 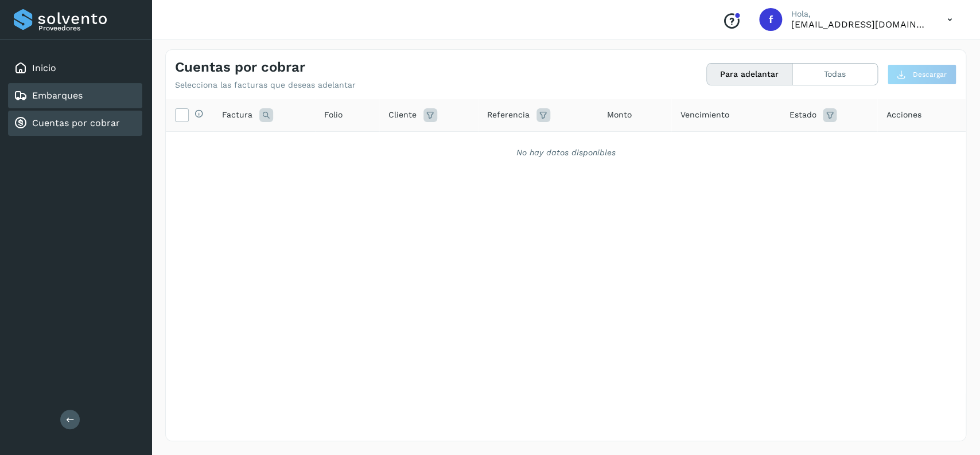 What do you see at coordinates (240, 67) in the screenshot?
I see `h4: Cuentas por cobrar` at bounding box center [240, 67].